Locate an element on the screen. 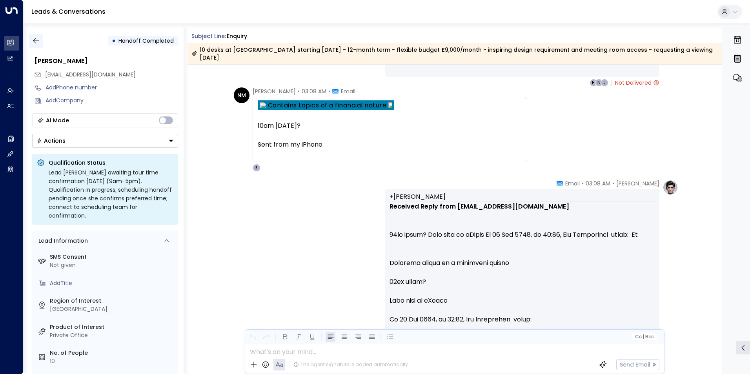 The image size is (750, 374). div: AddTitle is located at coordinates (112, 283).